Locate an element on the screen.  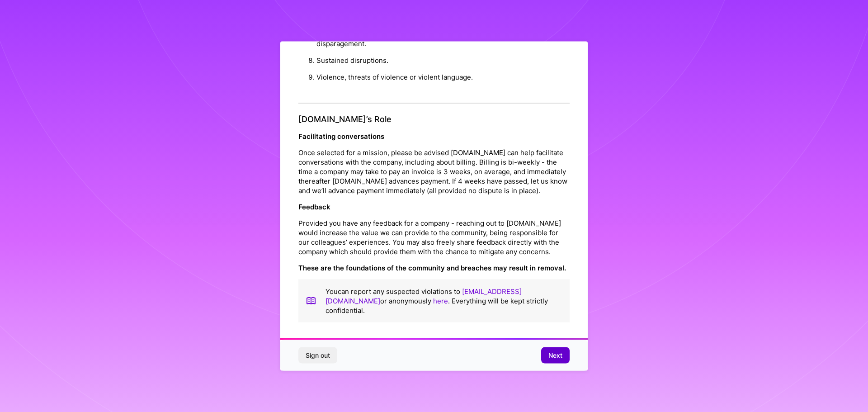
img: book icon is located at coordinates (311, 300).